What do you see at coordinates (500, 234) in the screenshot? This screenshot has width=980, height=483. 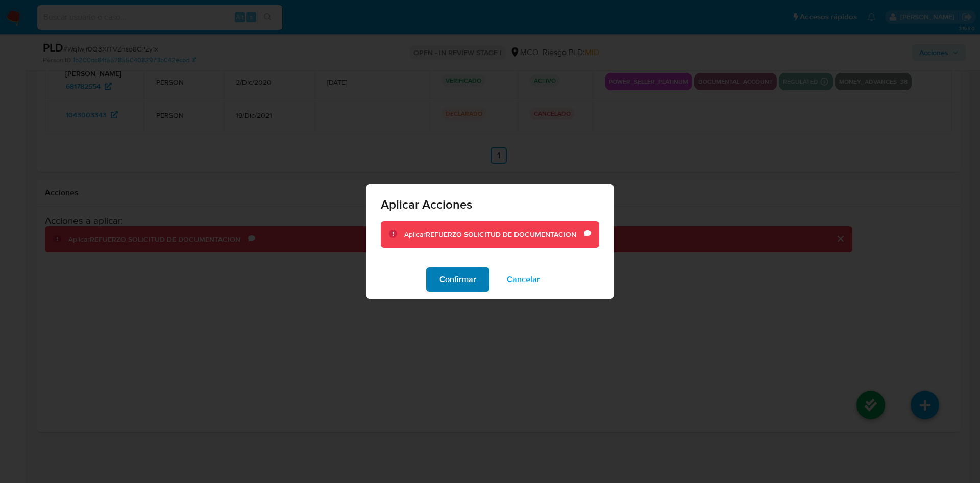 I see `b: REFUERZO SOLICITUD DE DOCUMENTACION` at bounding box center [500, 234].